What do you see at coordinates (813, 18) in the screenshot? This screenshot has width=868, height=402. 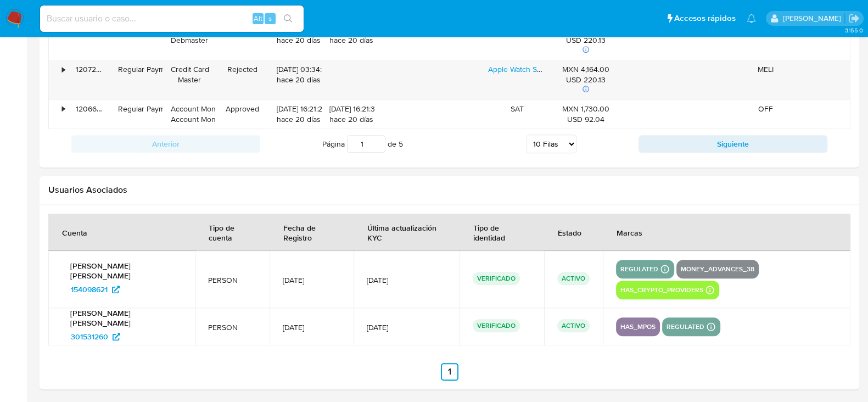 I see `p: irma.suarez@mercadolibre.com.mx` at bounding box center [813, 18].